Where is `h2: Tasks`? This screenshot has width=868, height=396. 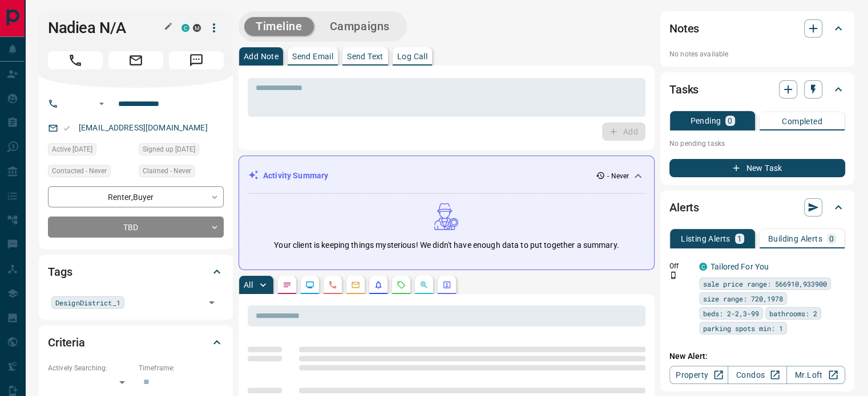 h2: Tasks is located at coordinates (683, 89).